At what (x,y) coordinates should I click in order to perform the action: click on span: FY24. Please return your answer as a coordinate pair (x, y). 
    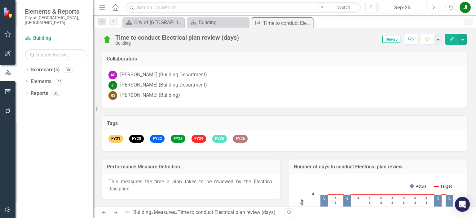
    Looking at the image, I should click on (199, 139).